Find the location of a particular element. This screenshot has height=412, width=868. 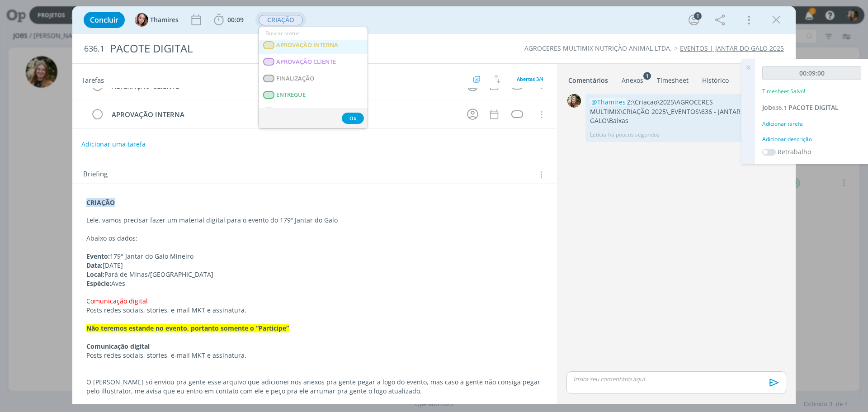

input: Buscar status is located at coordinates (313, 33).